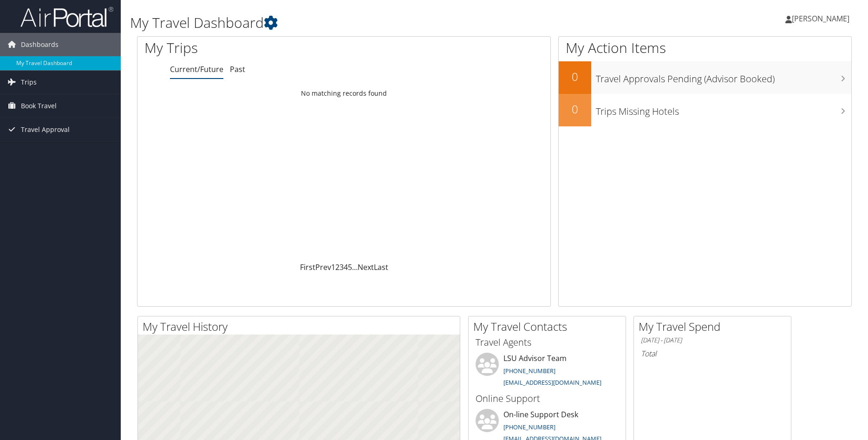 Image resolution: width=868 pixels, height=440 pixels. What do you see at coordinates (715, 327) in the screenshot?
I see `h2: My Travel Spend` at bounding box center [715, 327].